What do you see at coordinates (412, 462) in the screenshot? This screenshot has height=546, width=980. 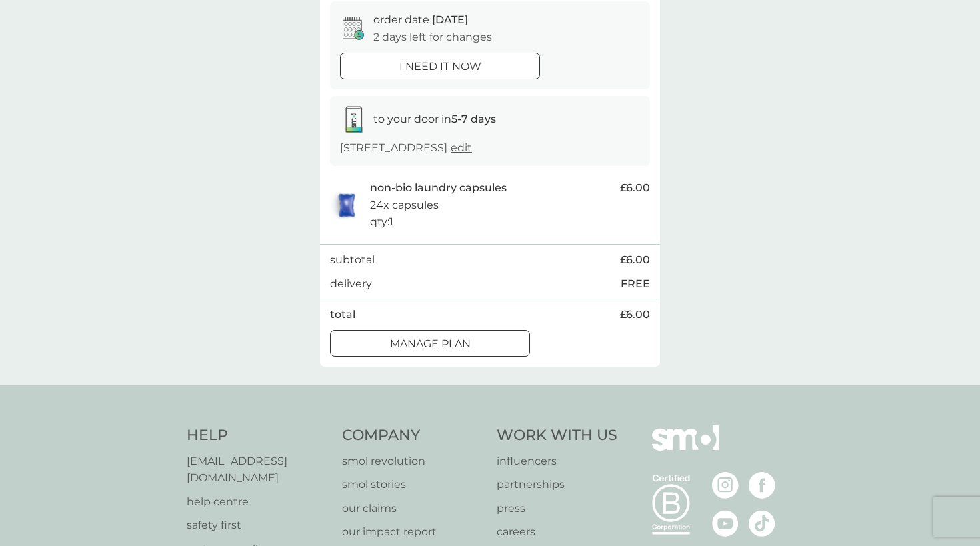 I see `a: smol revolution` at bounding box center [412, 462].